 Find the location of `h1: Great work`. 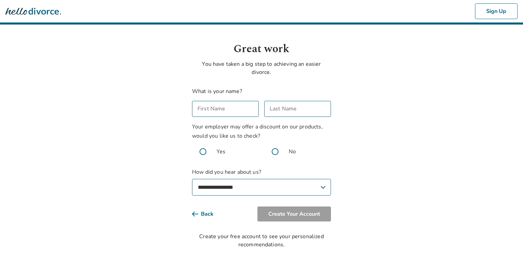

h1: Great work is located at coordinates (262, 49).